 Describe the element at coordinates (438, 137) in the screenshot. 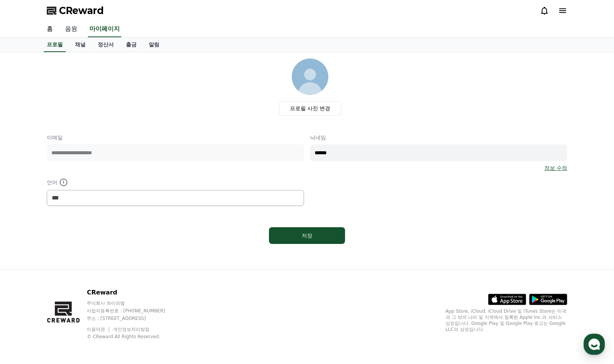

I see `p: 닉네임` at that location.